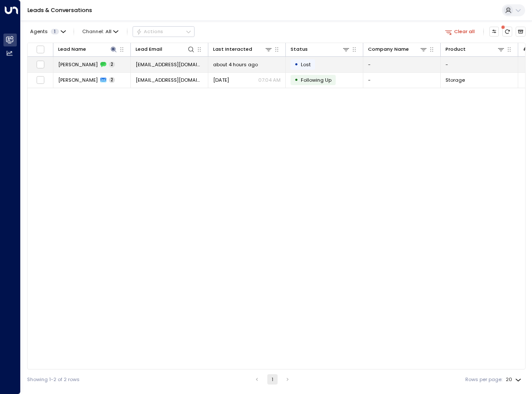 The image size is (532, 394). Describe the element at coordinates (507, 31) in the screenshot. I see `span: There are new threads available. Refresh the grid to view the latest updates.` at that location.